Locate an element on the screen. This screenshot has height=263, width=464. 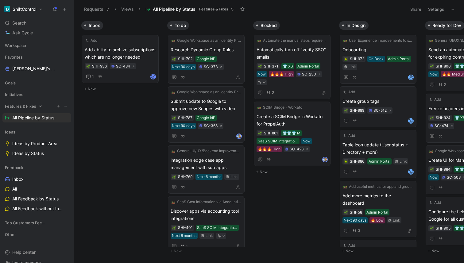
span: Table icon update (User status + Directory + more) is located at coordinates (378, 148).